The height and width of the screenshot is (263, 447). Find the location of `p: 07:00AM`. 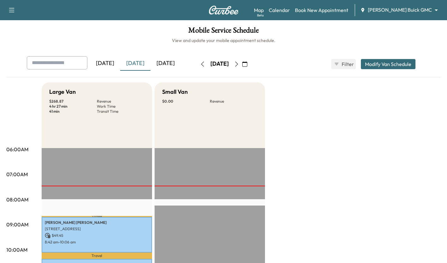

p: 07:00AM is located at coordinates (17, 174).